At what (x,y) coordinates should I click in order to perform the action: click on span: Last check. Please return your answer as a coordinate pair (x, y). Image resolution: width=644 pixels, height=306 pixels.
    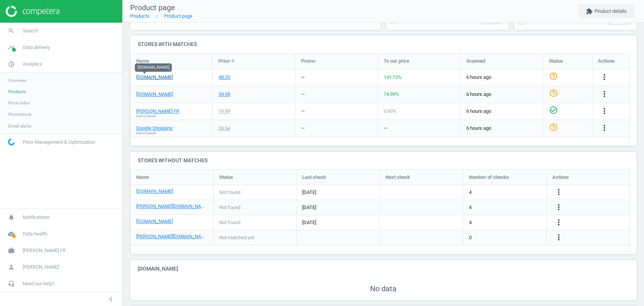
    Looking at the image, I should click on (314, 177).